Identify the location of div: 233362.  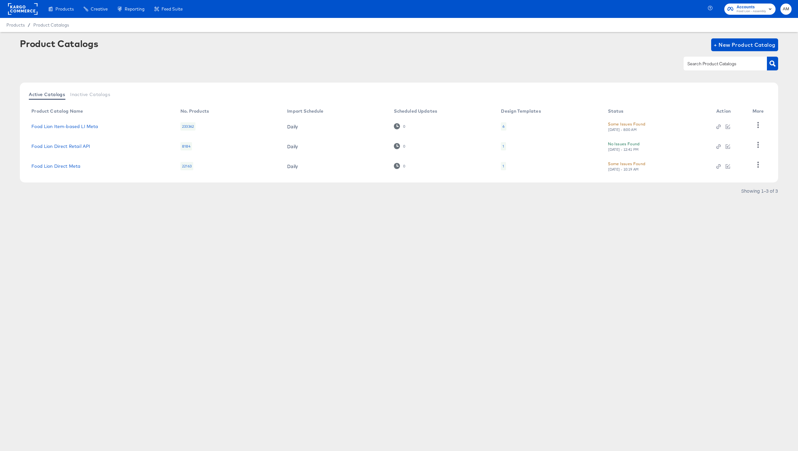
(188, 127).